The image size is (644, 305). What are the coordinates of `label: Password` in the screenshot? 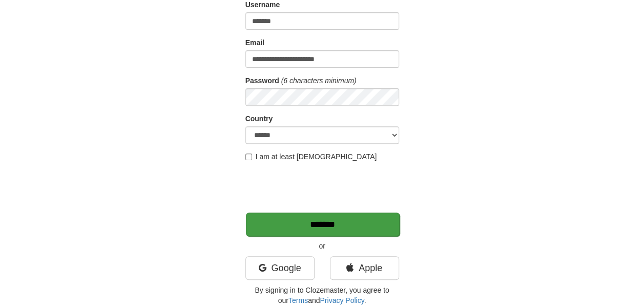 It's located at (262, 80).